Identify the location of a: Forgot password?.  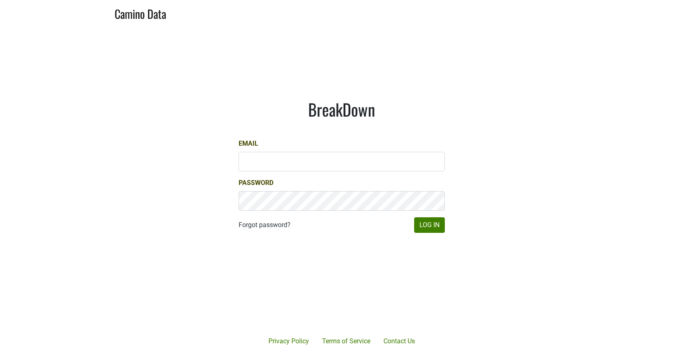
(265, 225).